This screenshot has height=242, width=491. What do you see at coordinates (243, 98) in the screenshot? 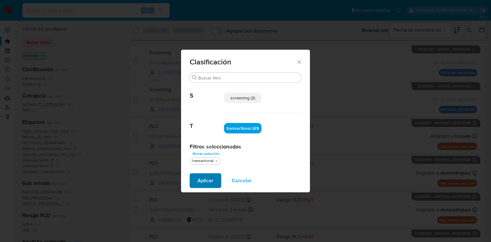
I see `div: screening (2)` at bounding box center [243, 98].